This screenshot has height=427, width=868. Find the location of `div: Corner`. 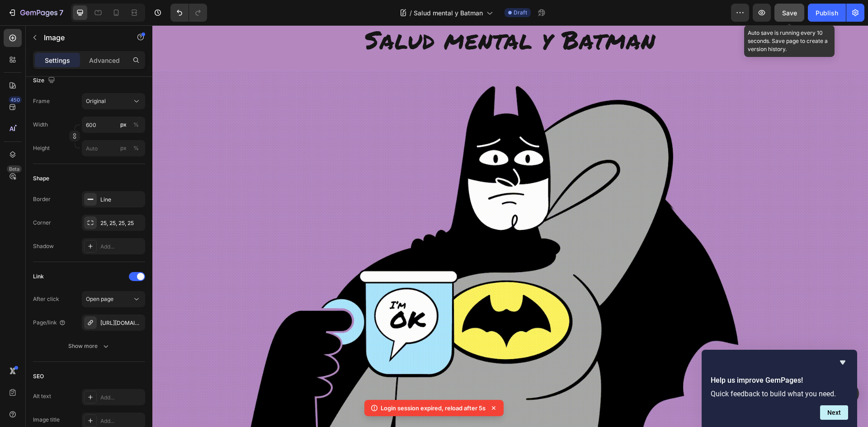

div: Corner is located at coordinates (42, 223).